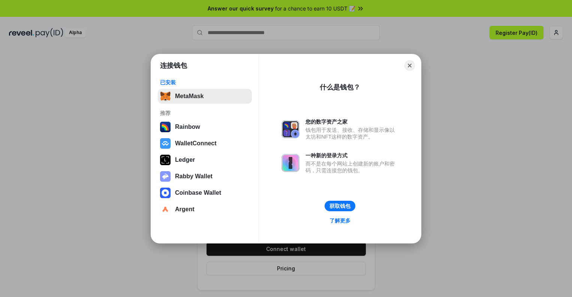  I want to click on div: Rabby Wallet, so click(194, 176).